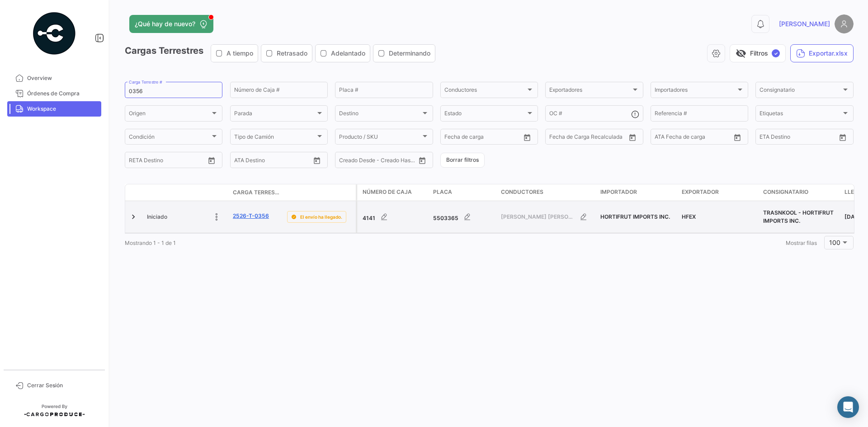 This screenshot has height=427, width=868. What do you see at coordinates (275, 115) in the screenshot?
I see `span: Parada` at bounding box center [275, 115].